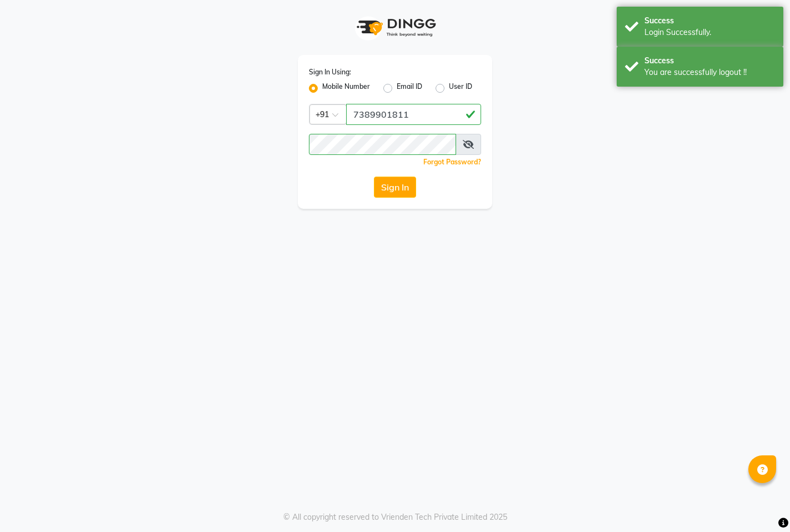 This screenshot has width=790, height=532. What do you see at coordinates (710, 32) in the screenshot?
I see `div: Login Successfully.` at bounding box center [710, 32].